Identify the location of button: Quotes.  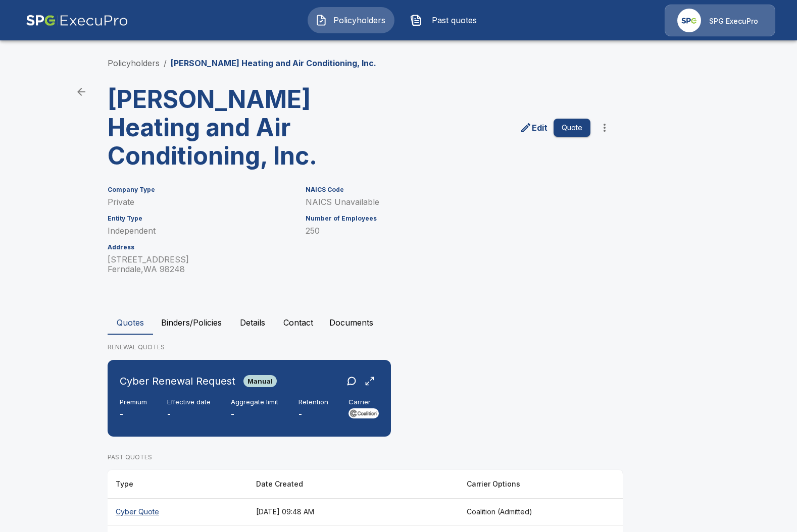
(130, 323).